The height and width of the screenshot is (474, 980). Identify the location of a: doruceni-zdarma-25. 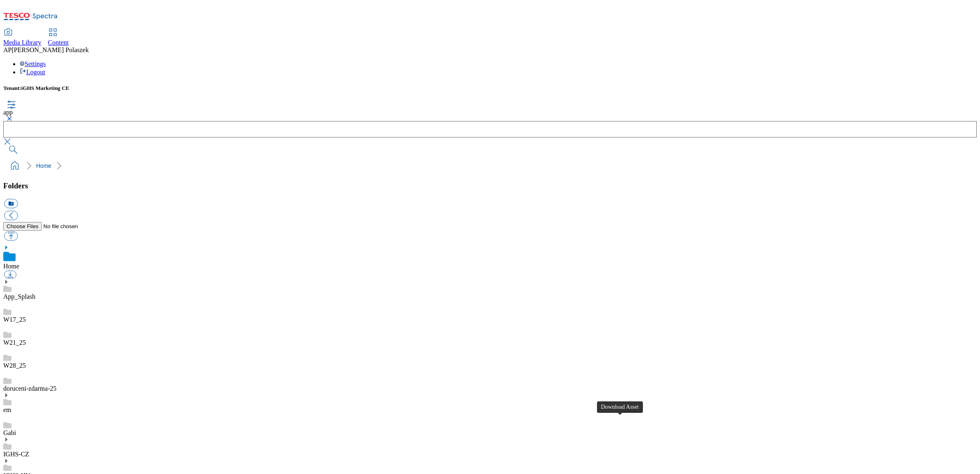
(30, 389).